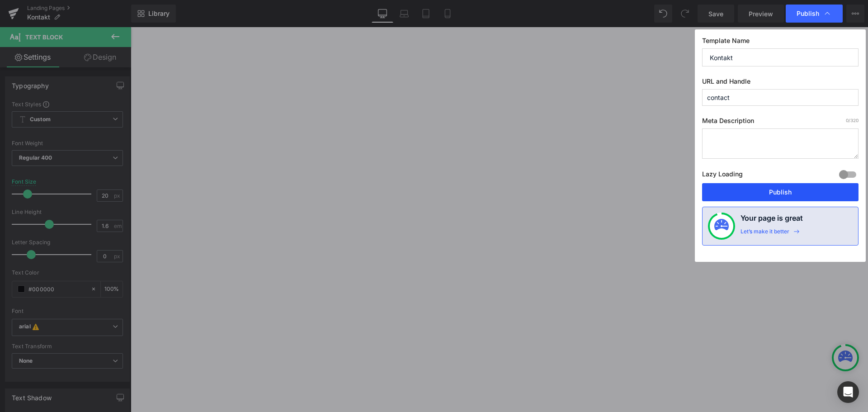 The width and height of the screenshot is (868, 412). I want to click on label: Lazy Loading, so click(723, 176).